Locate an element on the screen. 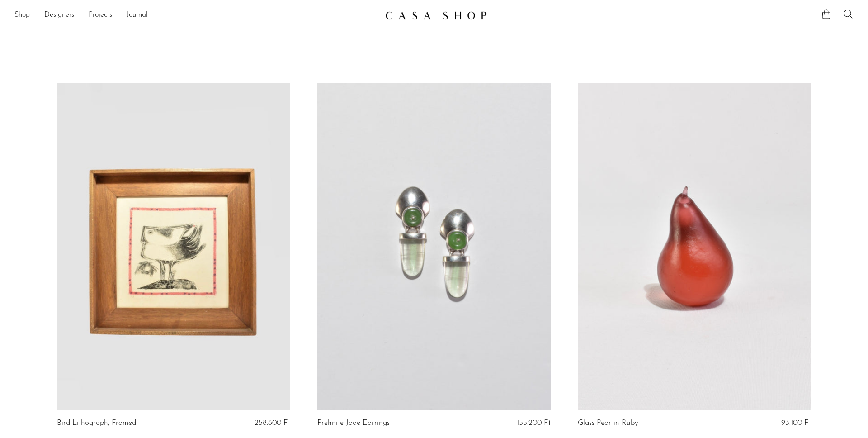  a: Journal is located at coordinates (137, 15).